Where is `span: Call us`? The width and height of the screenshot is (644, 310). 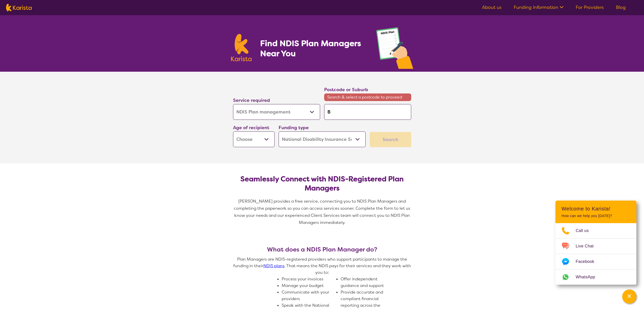 span: Call us is located at coordinates (585, 231).